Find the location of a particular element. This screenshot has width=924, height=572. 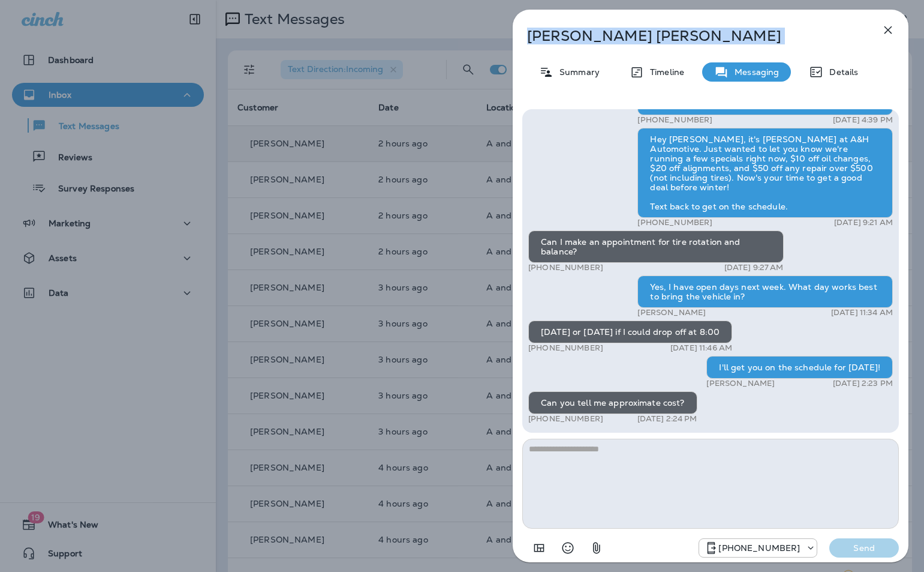

p: Messaging is located at coordinates (754, 72).